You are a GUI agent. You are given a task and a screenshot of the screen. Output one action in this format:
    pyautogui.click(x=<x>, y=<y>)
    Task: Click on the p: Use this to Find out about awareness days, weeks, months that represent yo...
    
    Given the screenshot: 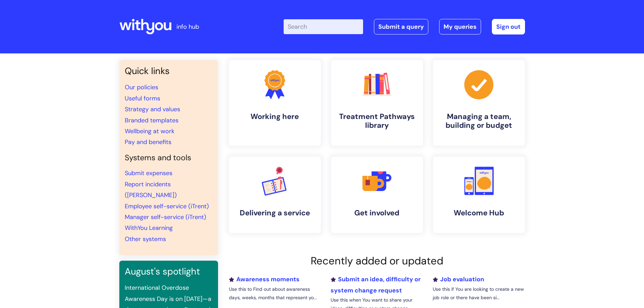 What is the action you would take?
    pyautogui.click(x=274, y=293)
    